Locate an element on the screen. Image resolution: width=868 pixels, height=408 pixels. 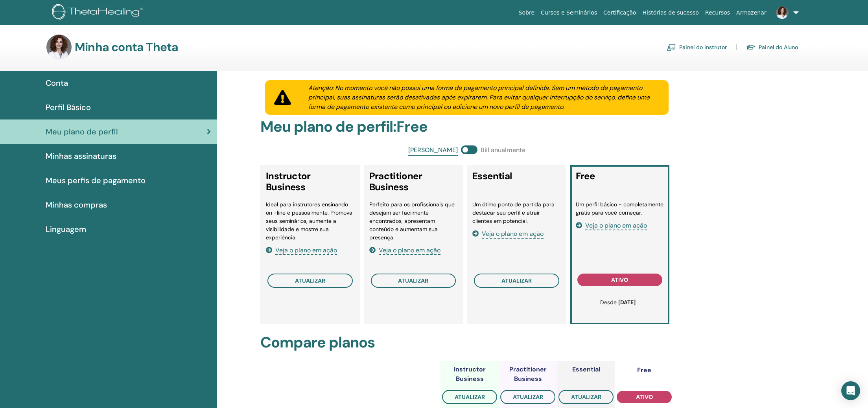
span: Minhas compras is located at coordinates (77, 205).